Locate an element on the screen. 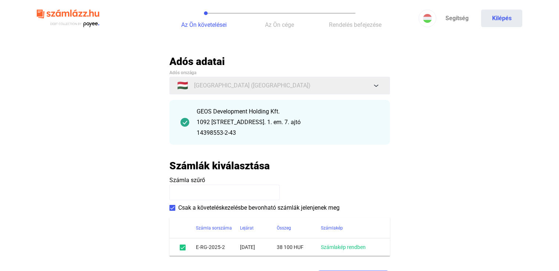  span: Számla szűrő is located at coordinates (187, 180).